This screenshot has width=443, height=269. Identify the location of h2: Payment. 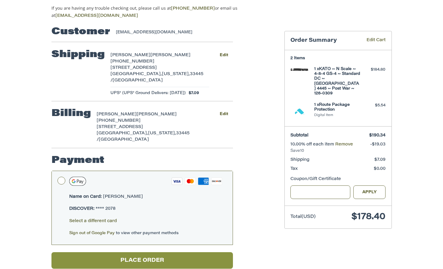
(78, 161).